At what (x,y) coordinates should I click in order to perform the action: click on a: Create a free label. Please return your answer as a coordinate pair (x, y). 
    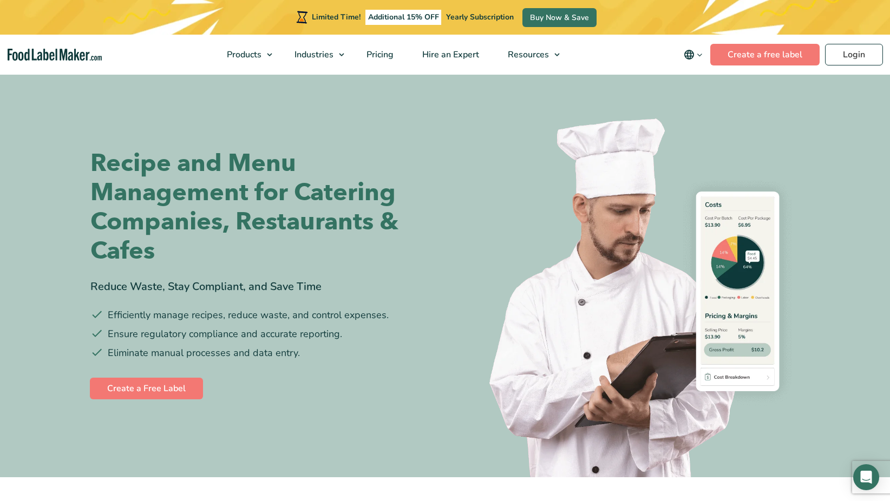
    Looking at the image, I should click on (765, 55).